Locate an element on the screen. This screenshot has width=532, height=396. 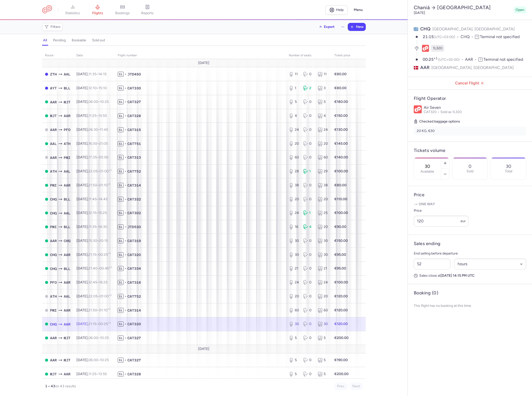
time: 14:45 is located at coordinates (103, 199).